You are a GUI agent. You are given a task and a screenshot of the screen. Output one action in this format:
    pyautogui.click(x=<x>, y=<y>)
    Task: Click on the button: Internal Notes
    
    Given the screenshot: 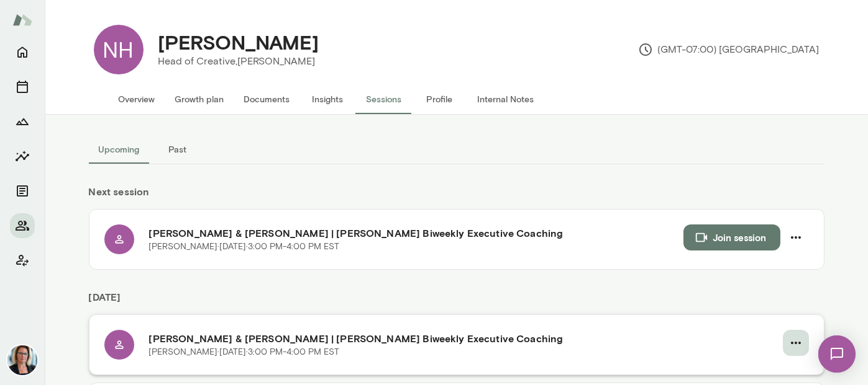 What is the action you would take?
    pyautogui.click(x=506, y=100)
    